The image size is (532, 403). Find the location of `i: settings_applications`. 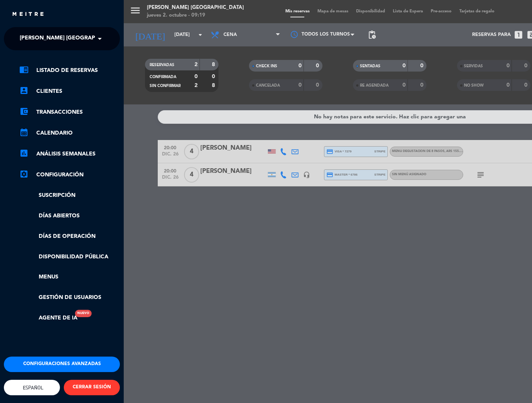

i: settings_applications is located at coordinates (24, 174).